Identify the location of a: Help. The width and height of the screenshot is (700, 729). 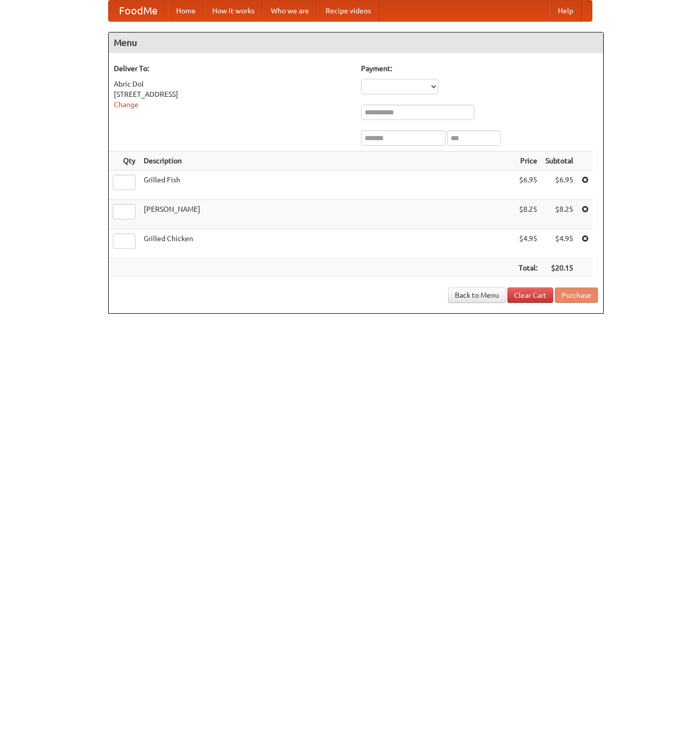
(565, 10).